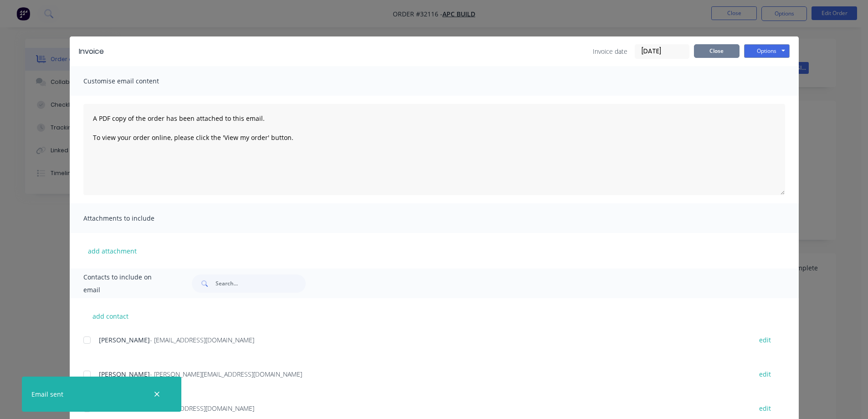 The width and height of the screenshot is (868, 419). I want to click on div: Invoice, so click(91, 51).